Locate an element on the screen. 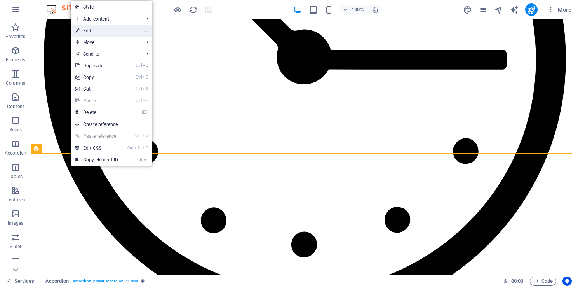 This screenshot has width=578, height=287. span: Code is located at coordinates (543, 281).